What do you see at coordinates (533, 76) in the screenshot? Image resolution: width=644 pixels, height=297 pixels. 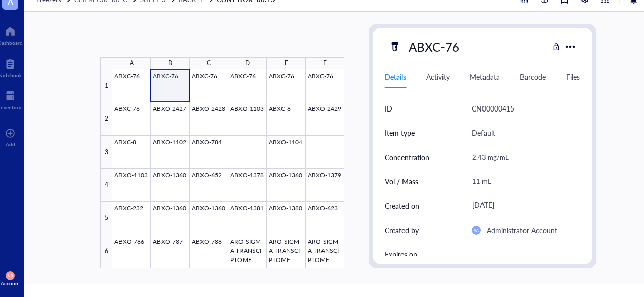 I see `div: Barcode` at bounding box center [533, 76].